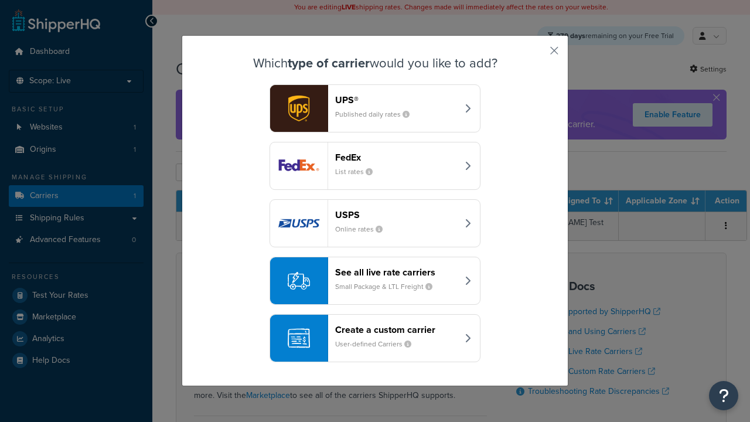 This screenshot has height=422, width=750. I want to click on small: Online rates, so click(363, 229).